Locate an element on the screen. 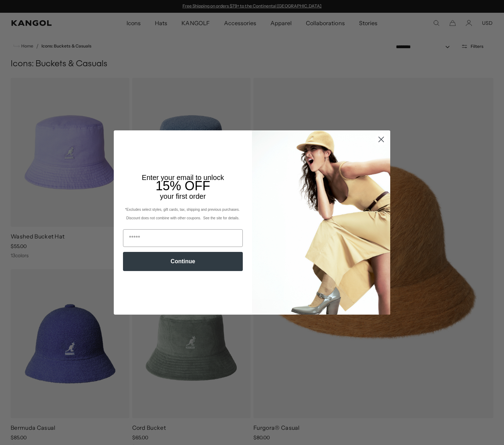 This screenshot has width=504, height=445. button: Continue is located at coordinates (183, 261).